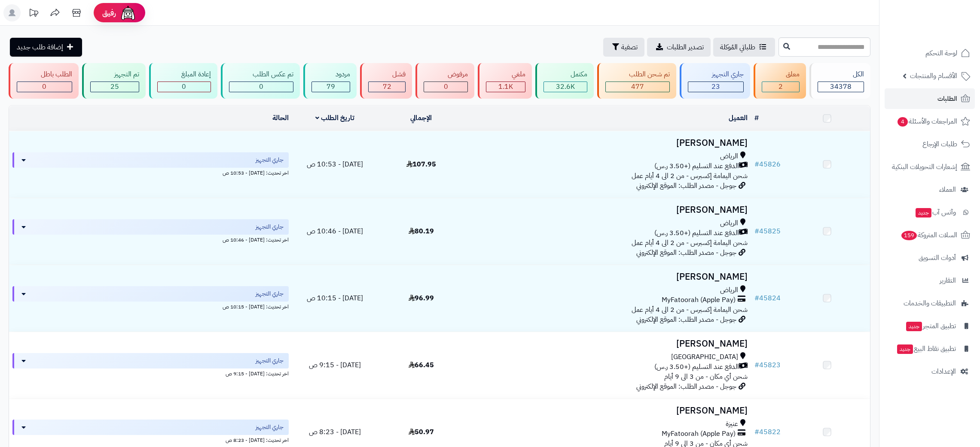 Image resolution: width=980 pixels, height=447 pixels. Describe the element at coordinates (948, 281) in the screenshot. I see `span: التقارير` at that location.